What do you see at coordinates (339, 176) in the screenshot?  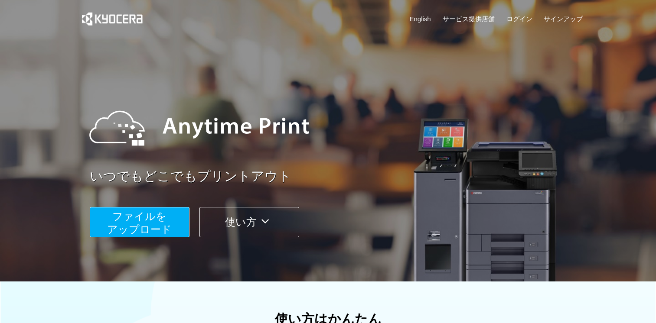 I see `a: いつでもどこでもプリントアウト` at bounding box center [339, 176].